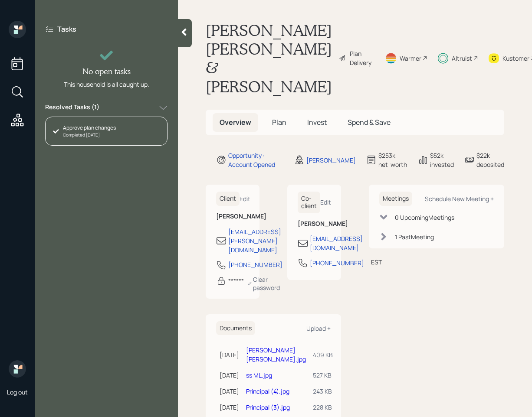 This screenshot has width=532, height=417. I want to click on span: Overview, so click(235, 122).